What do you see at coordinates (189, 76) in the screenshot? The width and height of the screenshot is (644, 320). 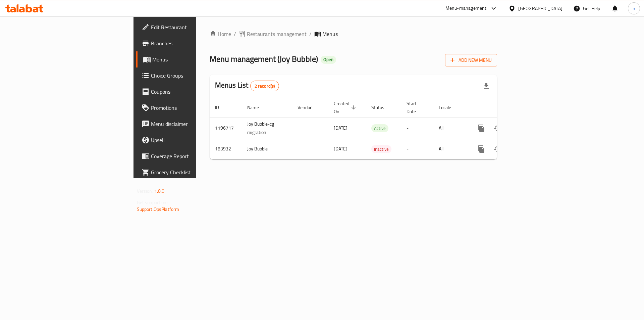 I see `a: Choice Groups` at bounding box center [189, 76].